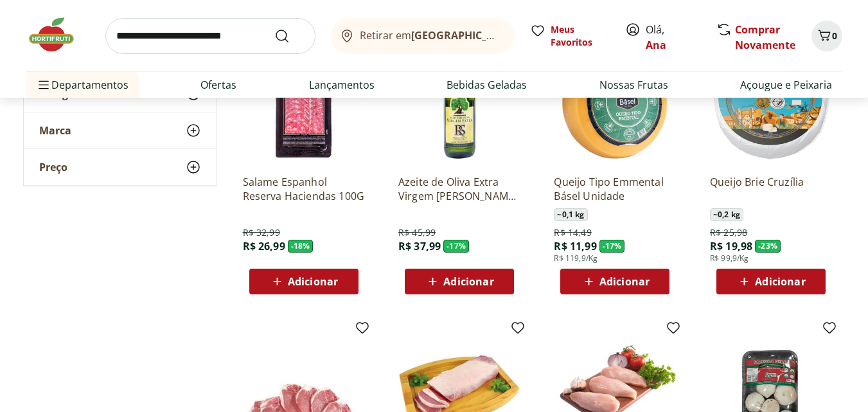 The image size is (868, 412). What do you see at coordinates (219, 85) in the screenshot?
I see `a: Ofertas` at bounding box center [219, 85].